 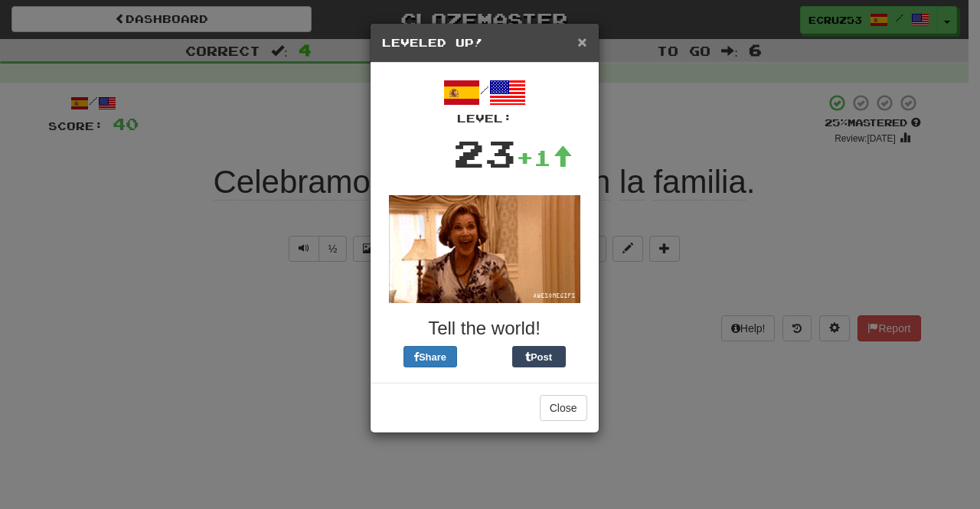 What do you see at coordinates (485, 249) in the screenshot?
I see `img: lucille-bluth-8f3fd88a9e1d39ebd4dcae2a3c7398930b7aef404e756e0a294bf35c6fedb1b1.gif` at bounding box center [485, 249].